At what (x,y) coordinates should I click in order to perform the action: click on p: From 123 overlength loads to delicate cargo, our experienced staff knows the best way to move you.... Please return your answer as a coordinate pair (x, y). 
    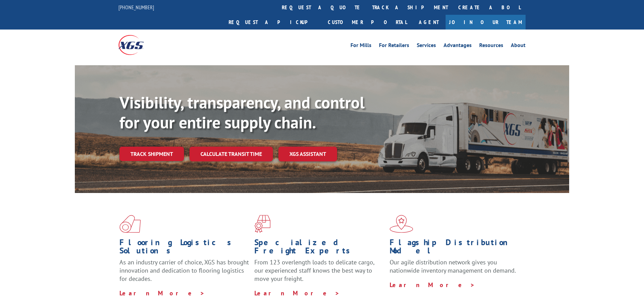
    Looking at the image, I should click on (319, 273).